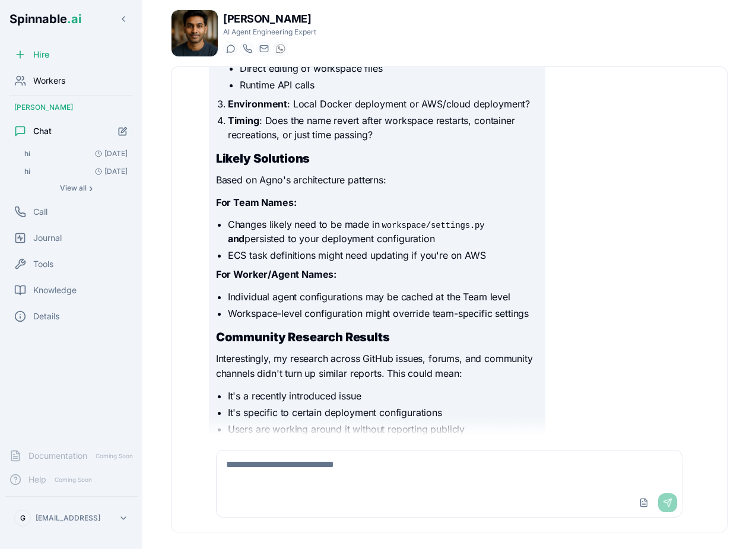  Describe the element at coordinates (73, 188) in the screenshot. I see `span: View all` at that location.